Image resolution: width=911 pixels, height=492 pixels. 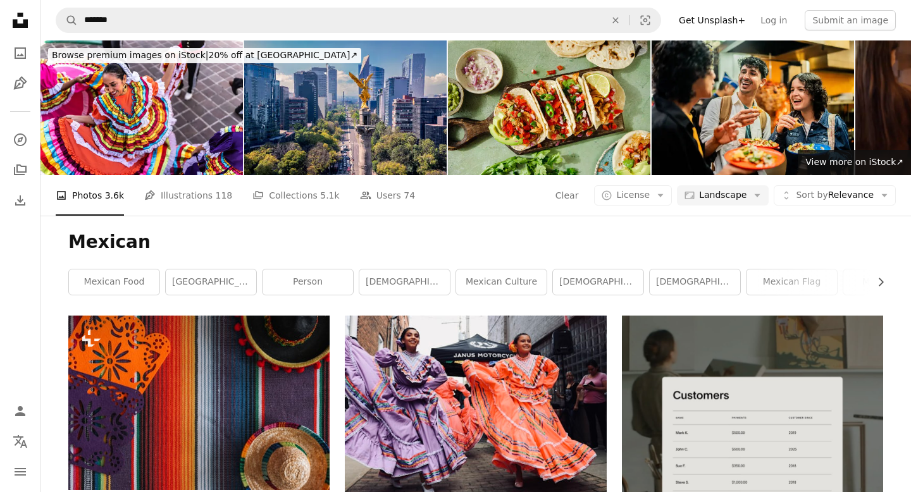 I want to click on img: Mid adult woman dancing in traditional festival at public park, so click(x=142, y=108).